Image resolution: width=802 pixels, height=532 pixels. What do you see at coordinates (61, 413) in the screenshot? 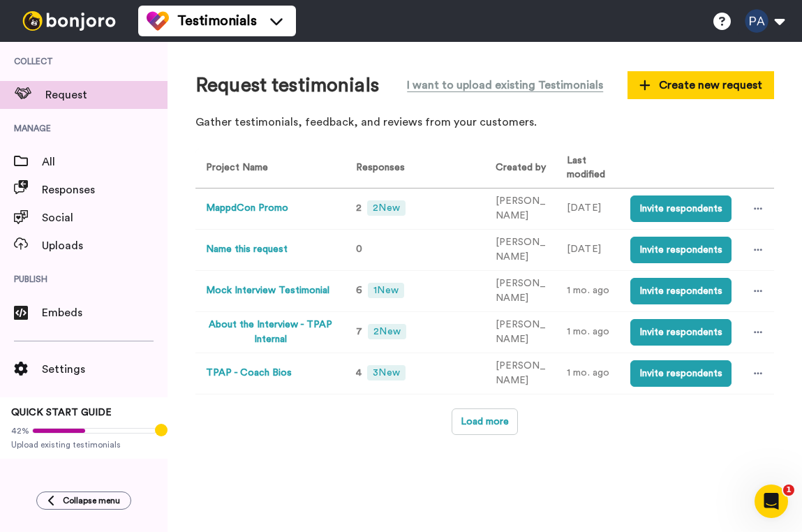
I see `span: QUICK START GUIDE` at bounding box center [61, 413].